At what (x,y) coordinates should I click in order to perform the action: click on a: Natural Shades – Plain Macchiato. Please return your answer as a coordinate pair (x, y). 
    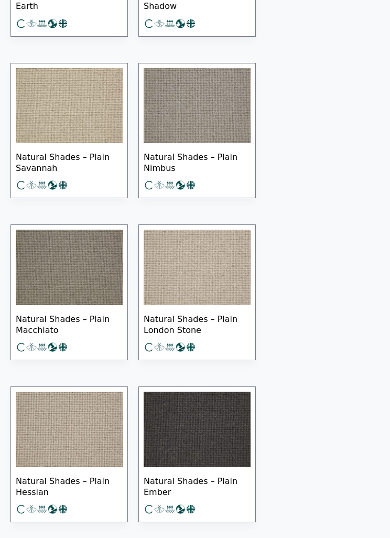
    Looking at the image, I should click on (69, 292).